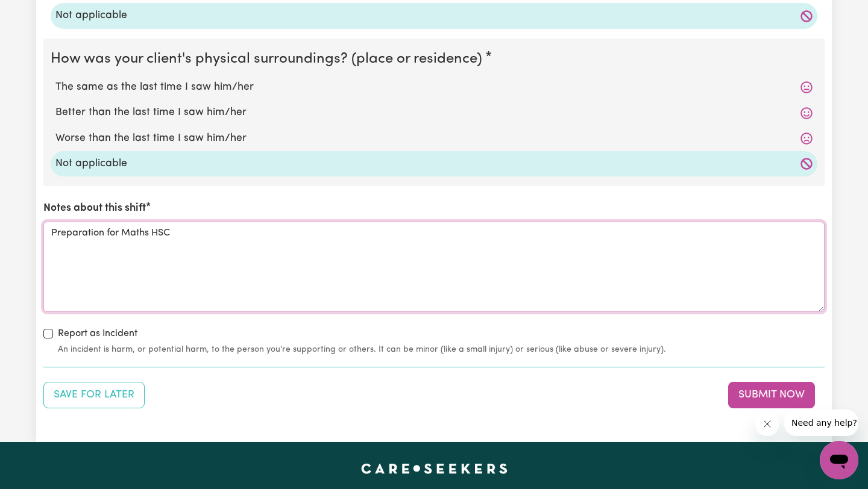 The image size is (868, 489). Describe the element at coordinates (269, 59) in the screenshot. I see `legend: How was your client's physical surroundings? (place or residence)` at that location.